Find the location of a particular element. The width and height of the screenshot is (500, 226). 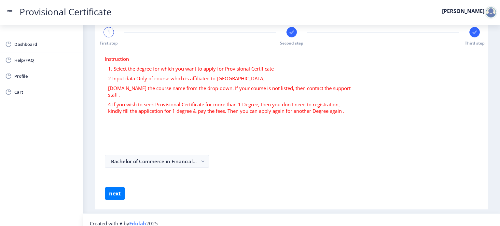

span: Instruction is located at coordinates (117, 59).